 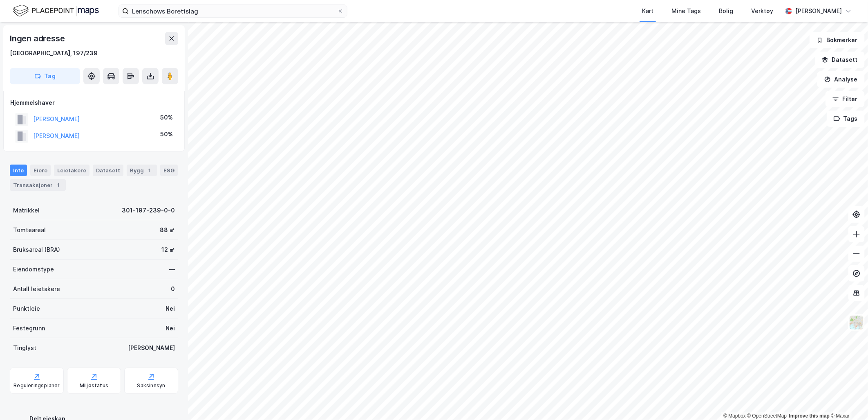 I want to click on button: Tags, so click(x=846, y=118).